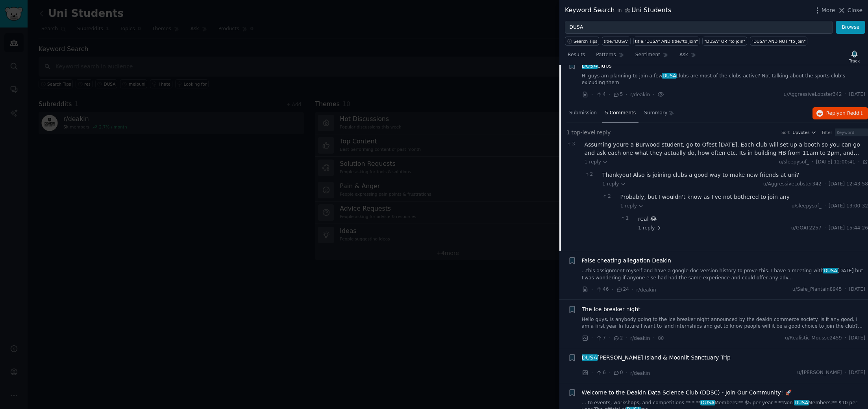  I want to click on input: Keyword, so click(851, 132).